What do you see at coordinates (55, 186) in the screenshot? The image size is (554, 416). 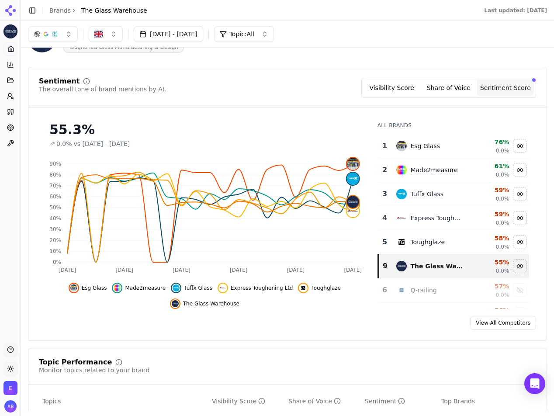 I see `tspan: 70%` at bounding box center [55, 186].